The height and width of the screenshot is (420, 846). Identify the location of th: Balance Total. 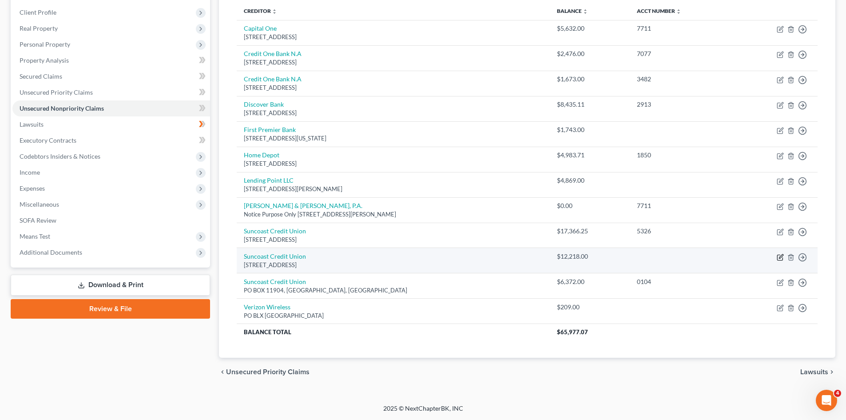
(393, 332).